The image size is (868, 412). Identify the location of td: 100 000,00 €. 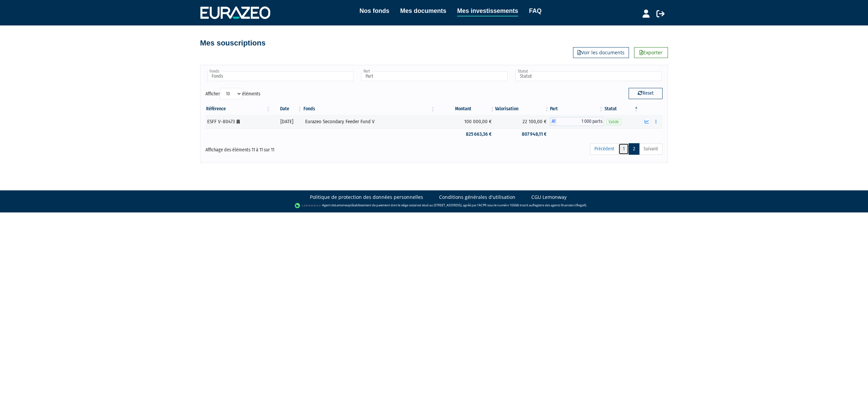
(465, 121).